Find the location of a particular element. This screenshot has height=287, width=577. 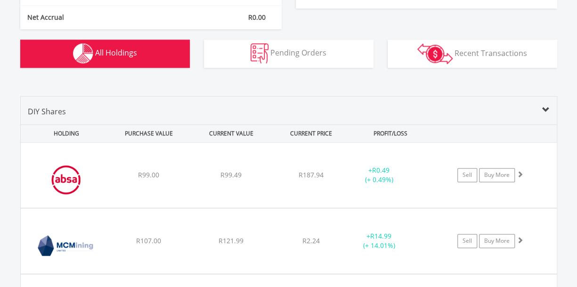

span: R121.99 is located at coordinates (231, 241).